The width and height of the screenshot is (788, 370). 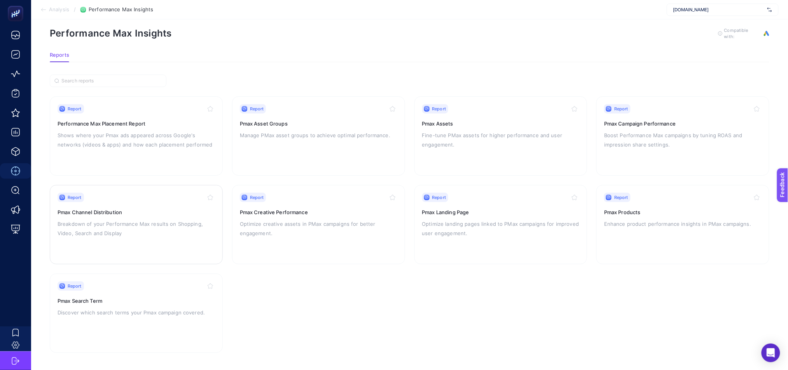 What do you see at coordinates (318, 135) in the screenshot?
I see `p: Manage PMax asset groups to achieve optimal performance.` at bounding box center [318, 135].